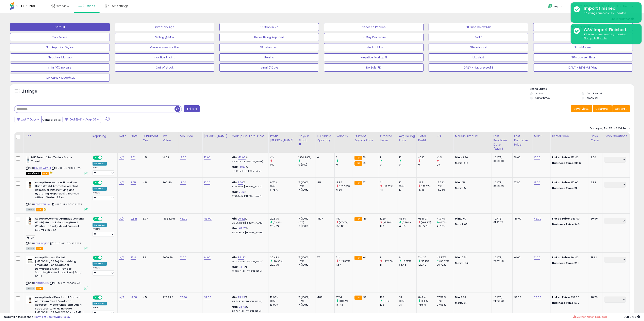  I want to click on small: (-7.47%), so click(344, 222).